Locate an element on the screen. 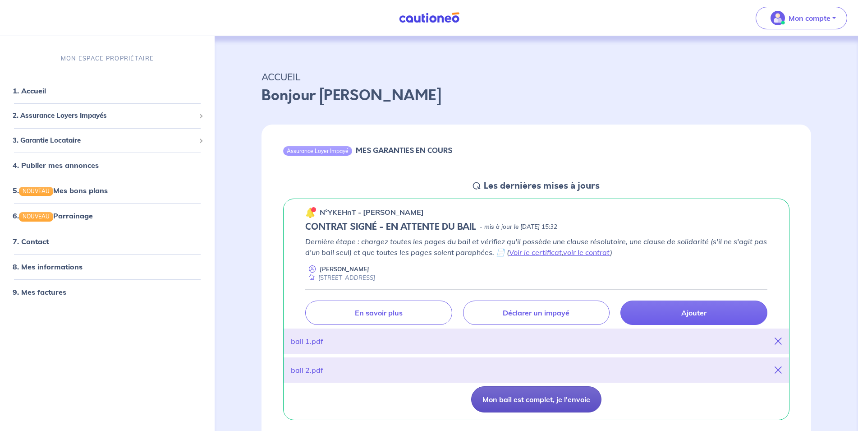  div: 8. Mes informations is located at coordinates (107, 266).